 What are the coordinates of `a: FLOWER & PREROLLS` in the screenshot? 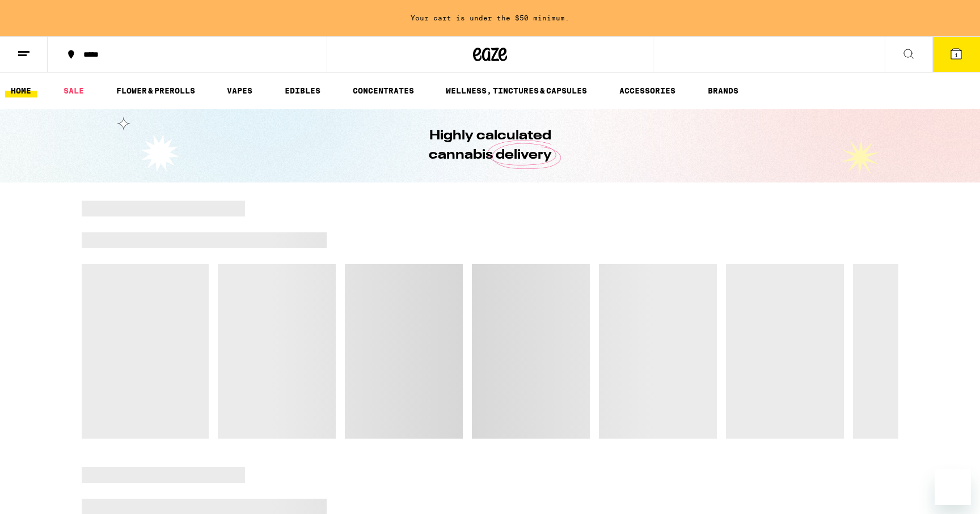 It's located at (155, 91).